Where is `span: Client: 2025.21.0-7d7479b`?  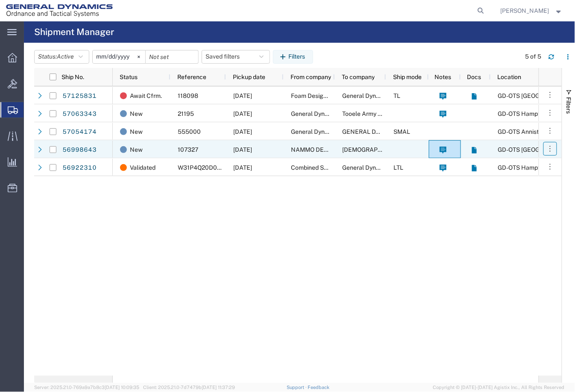 span: Client: 2025.21.0-7d7479b is located at coordinates (189, 387).